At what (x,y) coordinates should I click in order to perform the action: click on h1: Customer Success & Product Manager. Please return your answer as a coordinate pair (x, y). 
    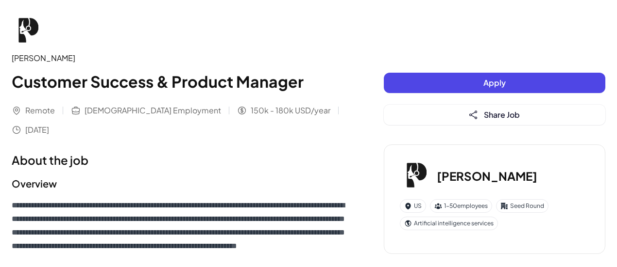
    Looking at the image, I should click on (178, 82).